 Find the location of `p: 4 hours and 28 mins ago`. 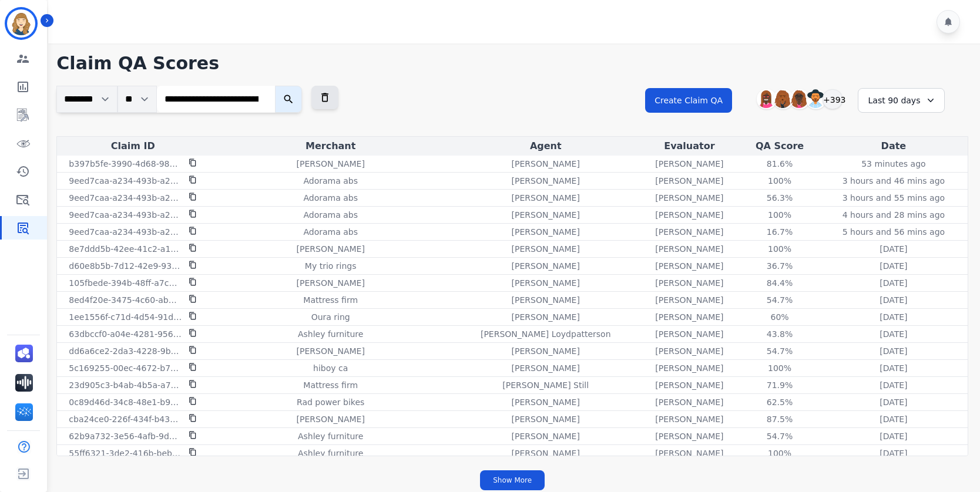

p: 4 hours and 28 mins ago is located at coordinates (893, 215).